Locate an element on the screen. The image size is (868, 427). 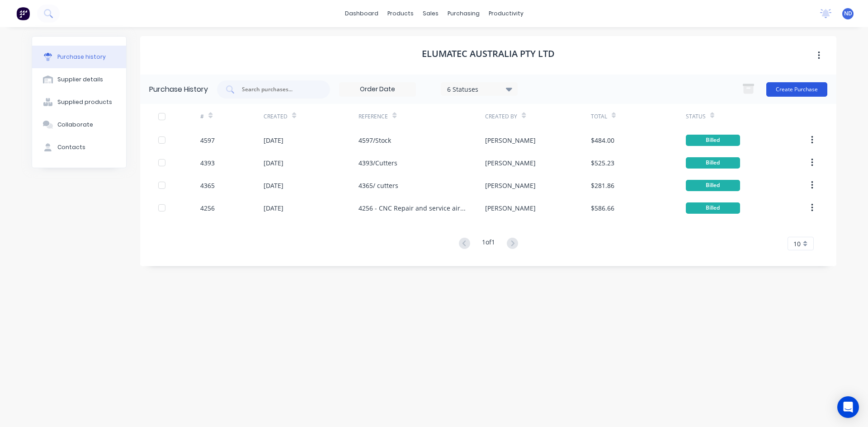
div: 4393 is located at coordinates (208, 163).